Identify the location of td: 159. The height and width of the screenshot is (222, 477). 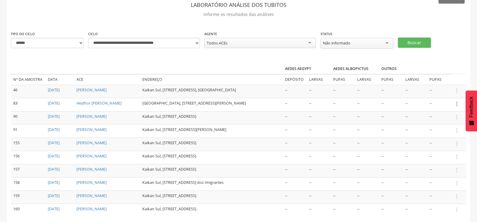
(28, 197).